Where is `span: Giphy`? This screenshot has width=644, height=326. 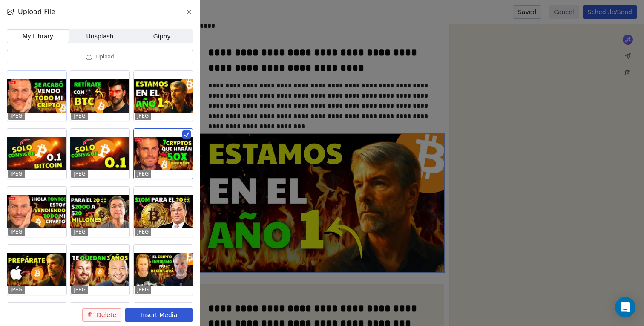
span: Giphy is located at coordinates (162, 36).